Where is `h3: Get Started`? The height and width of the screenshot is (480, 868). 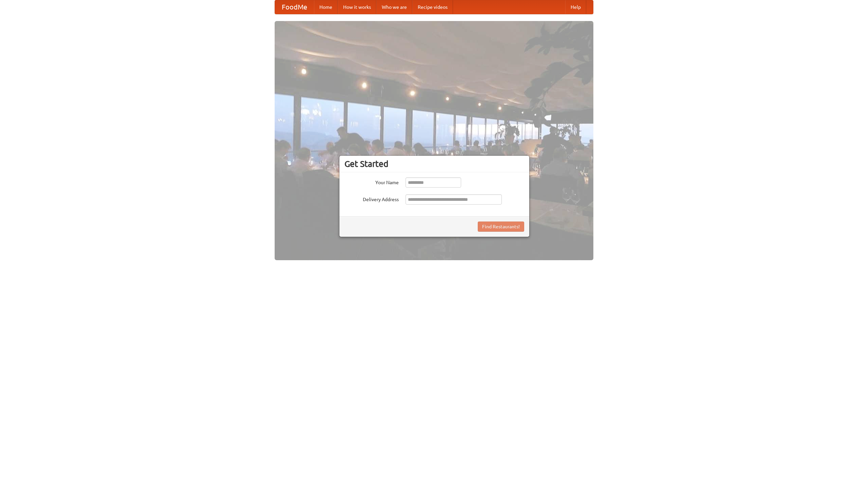 h3: Get Started is located at coordinates (434, 164).